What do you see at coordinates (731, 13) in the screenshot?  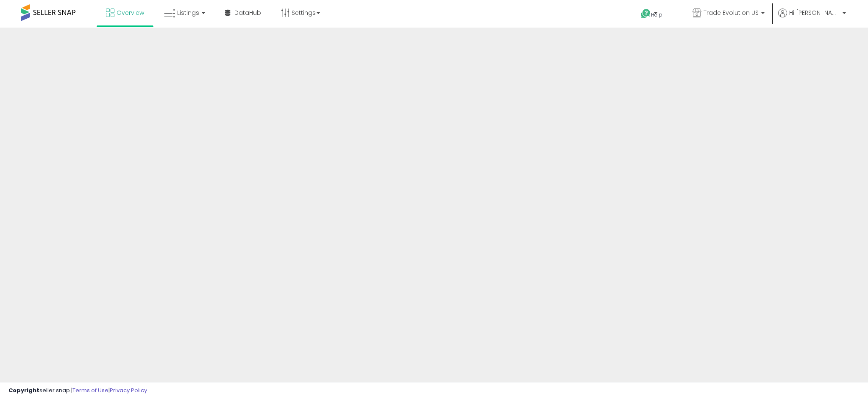 I see `span: Trade Evolution US` at bounding box center [731, 13].